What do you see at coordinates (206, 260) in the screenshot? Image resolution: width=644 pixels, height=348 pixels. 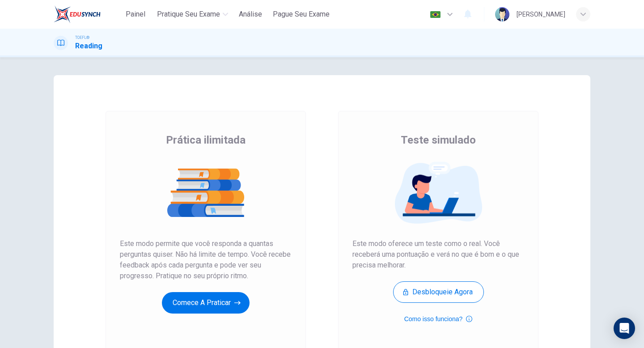 I see `span: Este modo permite que você responda a quantas perguntas quiser. Não há limite de tempo. Você rece...` at bounding box center [206, 260].